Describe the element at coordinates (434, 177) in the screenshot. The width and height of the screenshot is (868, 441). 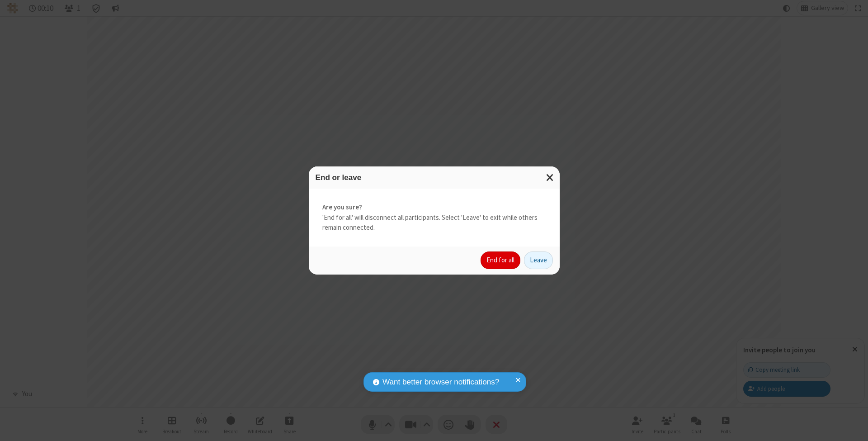
I see `h3: End or leave` at that location.